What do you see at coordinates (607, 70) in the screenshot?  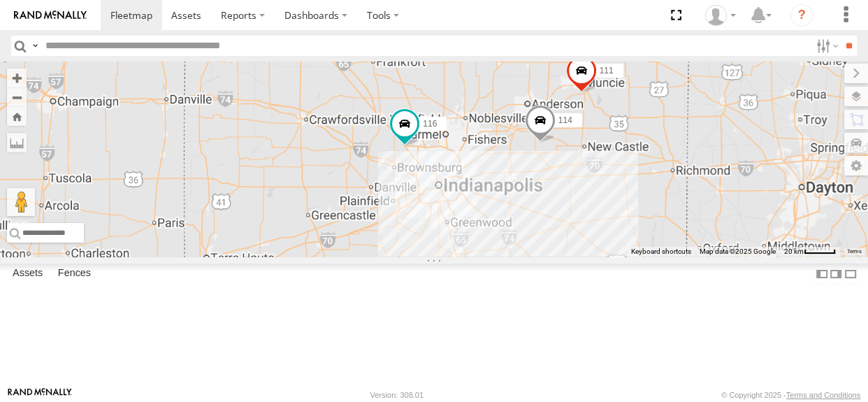 I see `span: 111` at bounding box center [607, 70].